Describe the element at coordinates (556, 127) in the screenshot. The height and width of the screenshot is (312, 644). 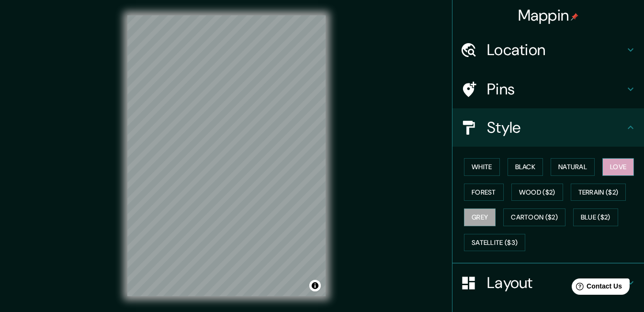
I see `h4: Style` at that location.